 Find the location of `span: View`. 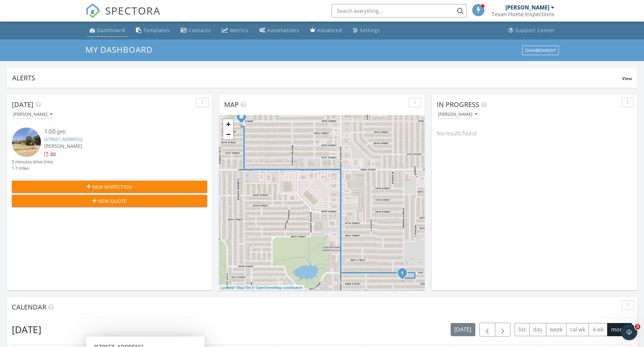

span: View is located at coordinates (627, 78).